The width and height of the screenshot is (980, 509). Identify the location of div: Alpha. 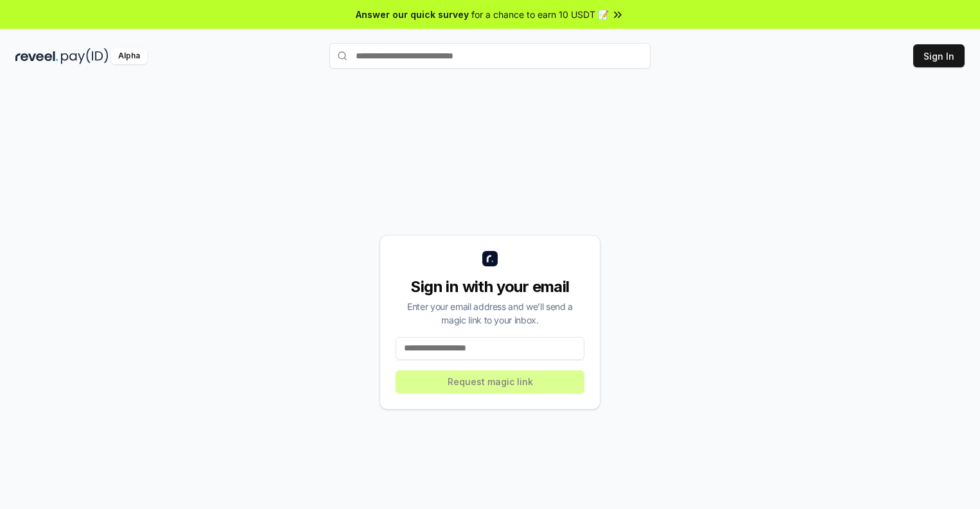
(129, 56).